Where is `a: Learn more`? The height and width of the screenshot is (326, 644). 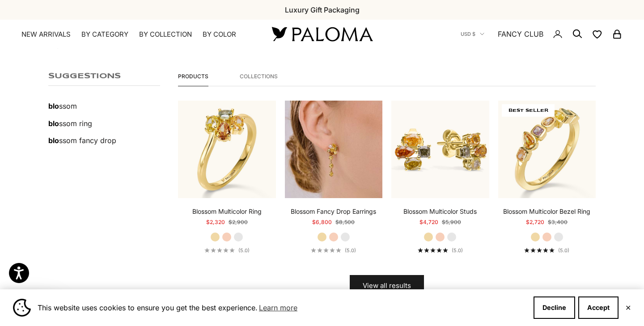 a: Learn more is located at coordinates (278, 307).